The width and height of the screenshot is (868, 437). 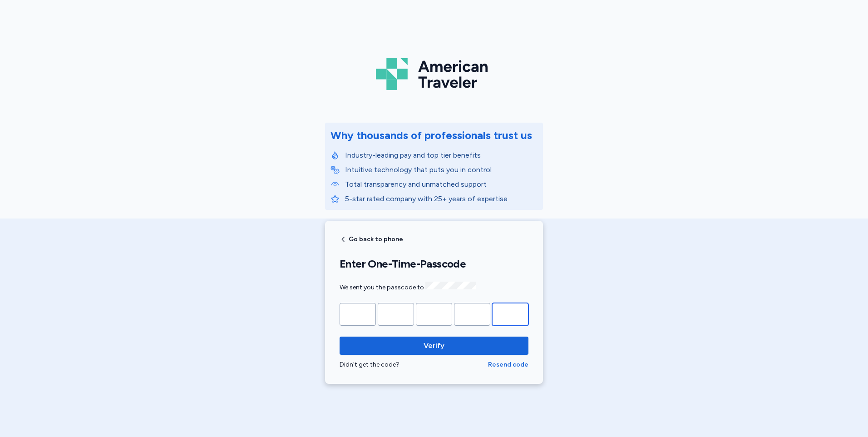 What do you see at coordinates (408, 287) in the screenshot?
I see `span: We sent you the passcode to` at bounding box center [408, 287].